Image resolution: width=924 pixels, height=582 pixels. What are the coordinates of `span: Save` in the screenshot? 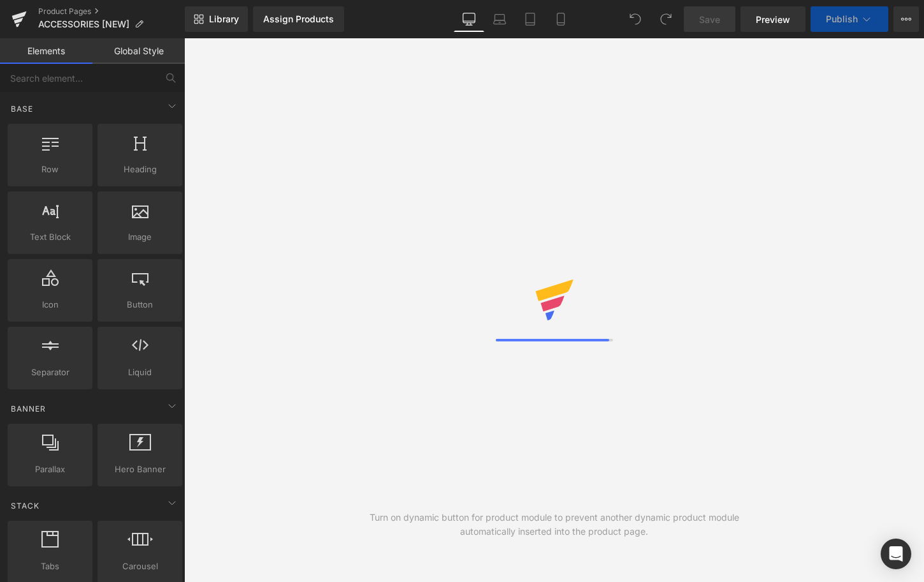 It's located at (710, 19).